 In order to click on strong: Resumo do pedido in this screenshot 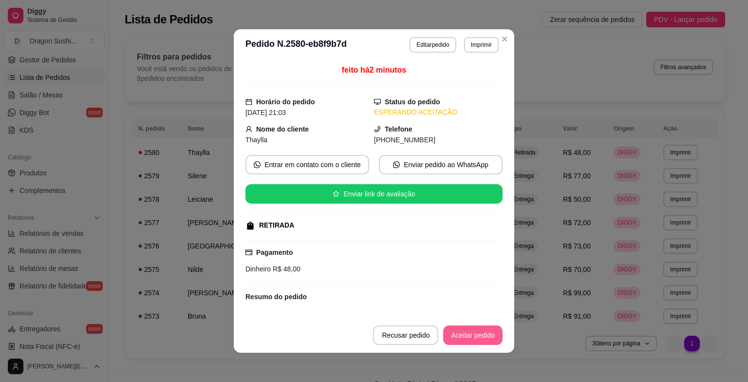, I will do `click(276, 296)`.